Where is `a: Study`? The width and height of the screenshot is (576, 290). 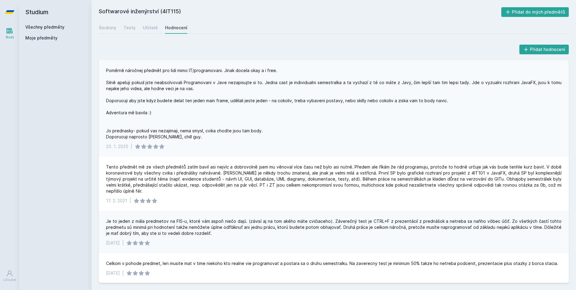
a: Study is located at coordinates (10, 33).